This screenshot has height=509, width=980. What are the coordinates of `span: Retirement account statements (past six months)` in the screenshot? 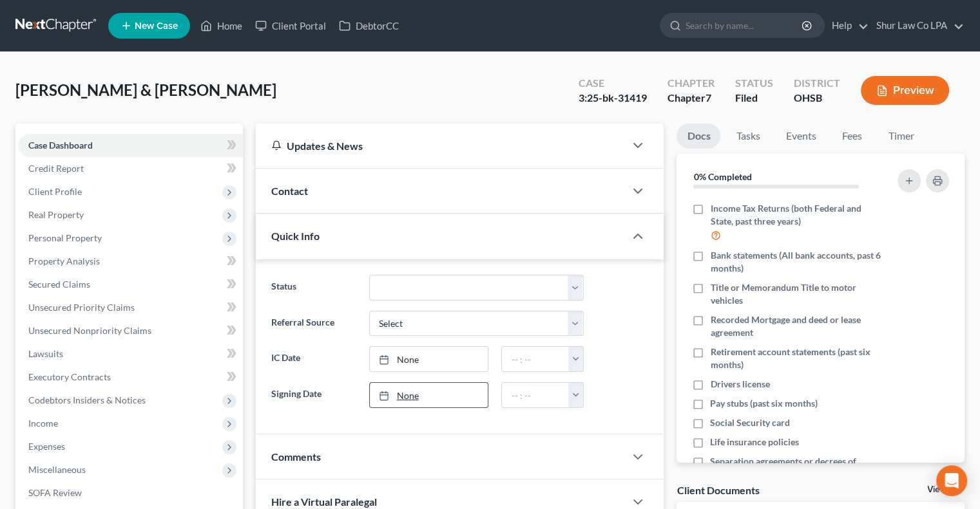 It's located at (796, 358).